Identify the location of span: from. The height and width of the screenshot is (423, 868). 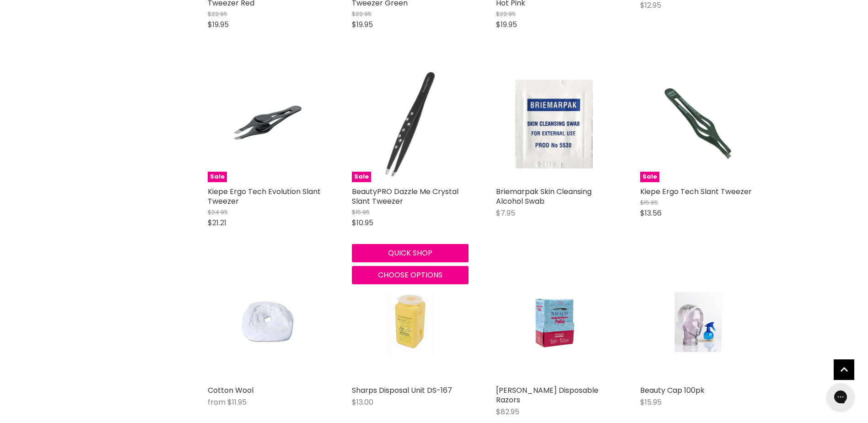
(217, 402).